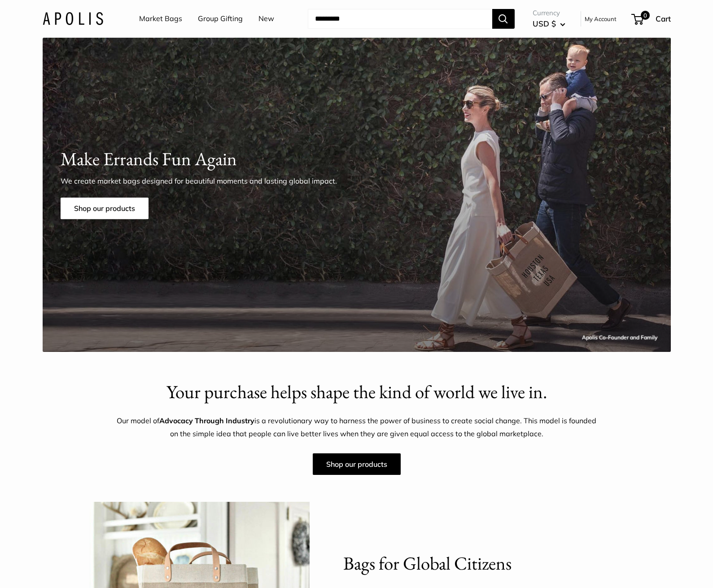 The height and width of the screenshot is (588, 713). What do you see at coordinates (504, 19) in the screenshot?
I see `button: Search` at bounding box center [504, 19].